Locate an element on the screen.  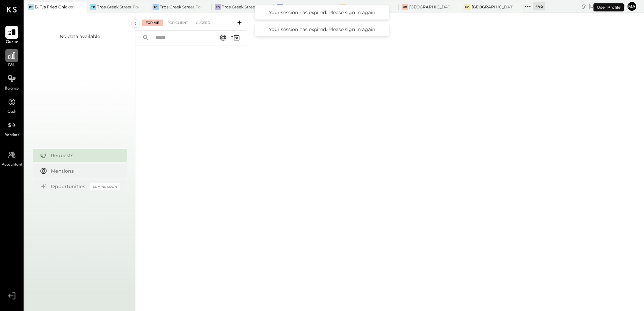
span: Cash is located at coordinates (12, 112).